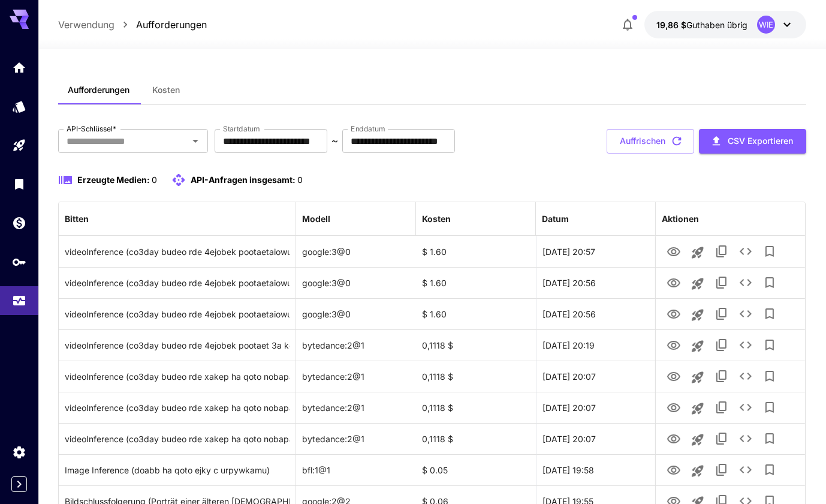 The image size is (826, 504). What do you see at coordinates (596, 469) in the screenshot?
I see `div: 21 Sep, 2025 19:58` at bounding box center [596, 469].